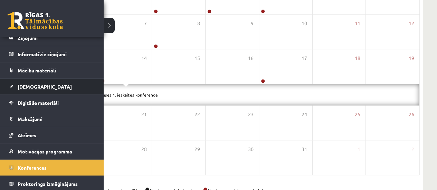  Describe the element at coordinates (251, 149) in the screenshot. I see `span: 30` at that location.